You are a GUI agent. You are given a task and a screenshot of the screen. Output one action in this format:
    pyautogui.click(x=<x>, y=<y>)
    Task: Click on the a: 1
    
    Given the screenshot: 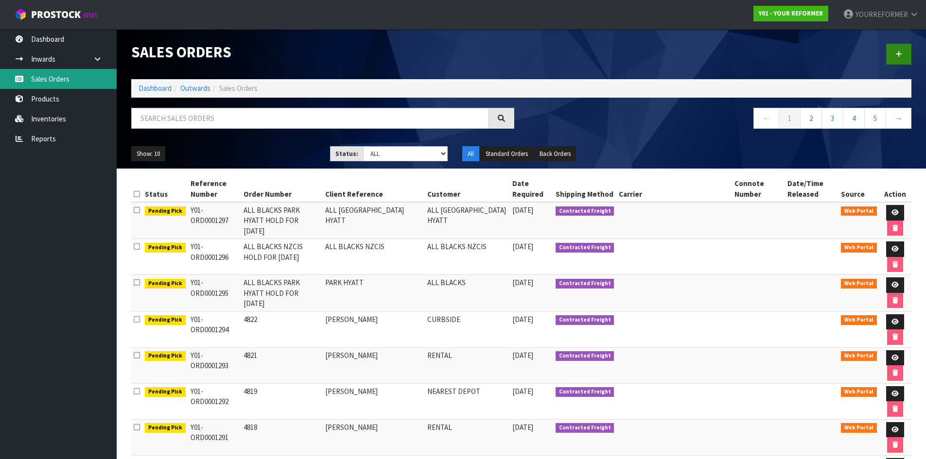 What is the action you would take?
    pyautogui.click(x=789, y=118)
    